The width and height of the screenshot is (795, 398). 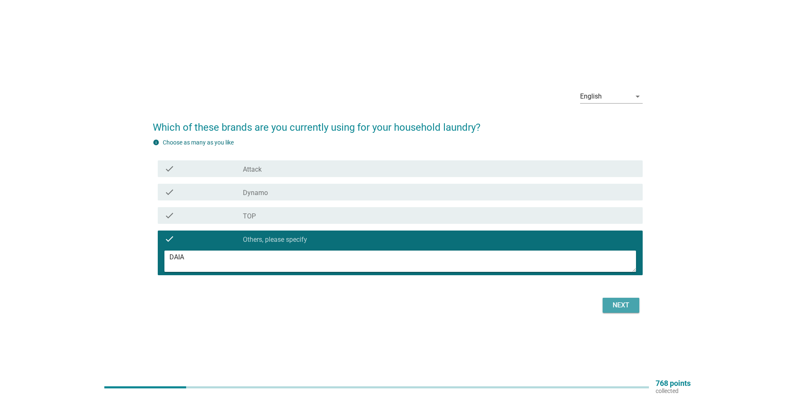 What do you see at coordinates (275, 239) in the screenshot?
I see `label: Others, please specify` at bounding box center [275, 239].